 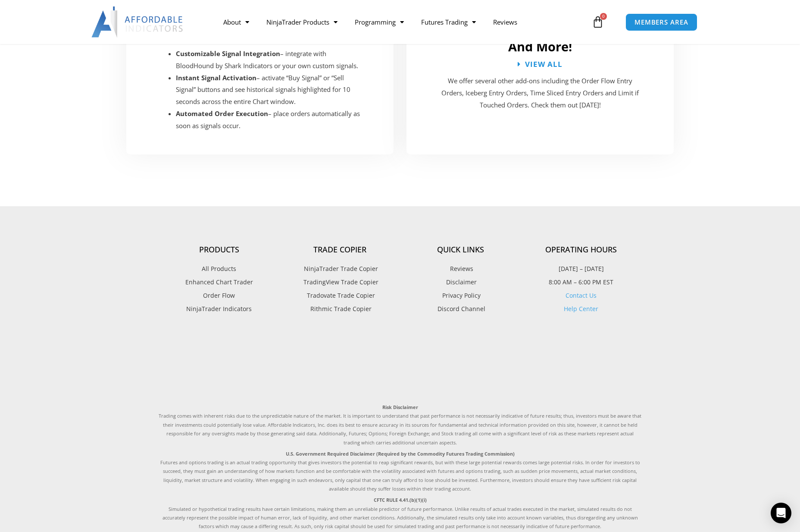 I want to click on a: TradingView Trade Copier, so click(x=340, y=282).